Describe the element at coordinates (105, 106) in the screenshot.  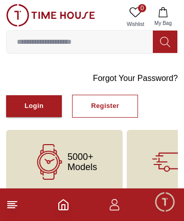
I see `button: Register` at that location.